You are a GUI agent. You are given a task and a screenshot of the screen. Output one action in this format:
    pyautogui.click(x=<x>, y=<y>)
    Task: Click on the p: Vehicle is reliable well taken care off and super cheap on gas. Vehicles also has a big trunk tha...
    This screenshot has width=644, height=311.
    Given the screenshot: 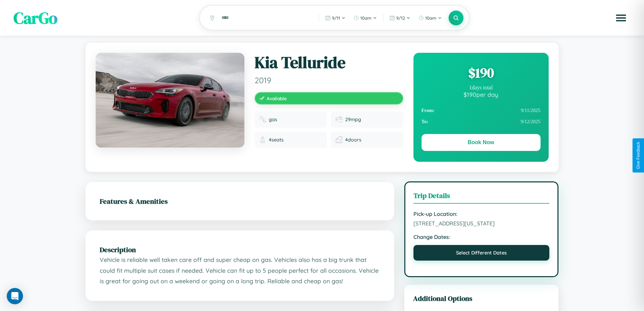 What is the action you would take?
    pyautogui.click(x=239, y=270)
    